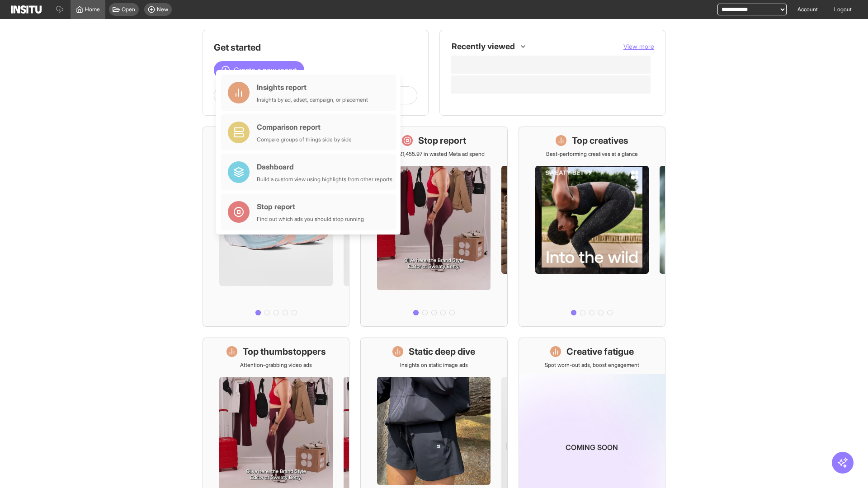 Image resolution: width=868 pixels, height=488 pixels. I want to click on div: Compare groups of things side by side, so click(304, 140).